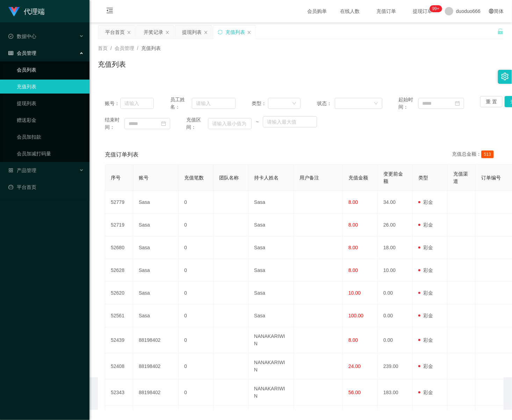  What do you see at coordinates (491, 101) in the screenshot?
I see `button: 重 置` at bounding box center [491, 101].